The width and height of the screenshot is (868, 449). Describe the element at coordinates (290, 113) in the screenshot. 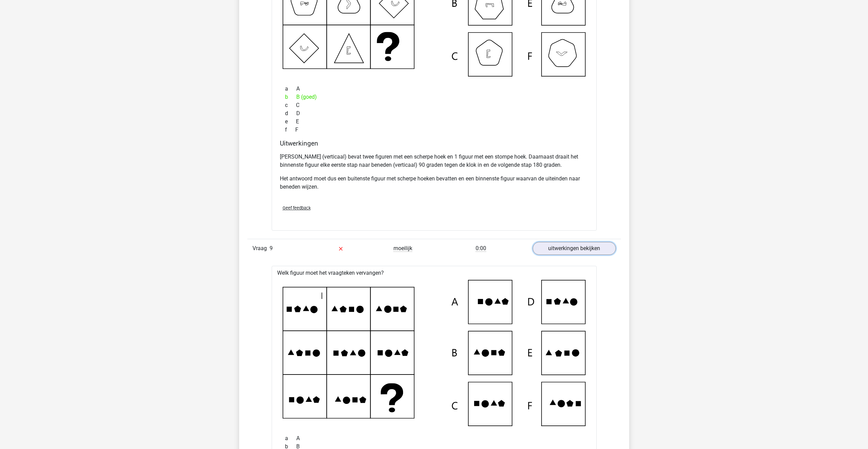

I see `span: d` at that location.